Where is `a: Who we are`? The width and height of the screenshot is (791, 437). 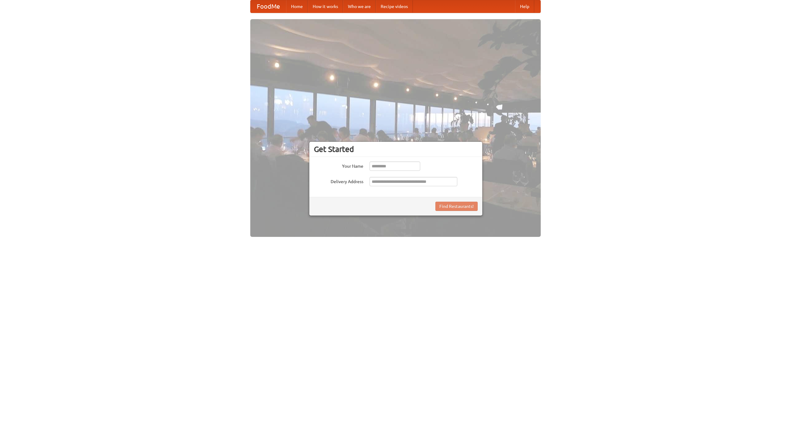 a: Who we are is located at coordinates (360, 6).